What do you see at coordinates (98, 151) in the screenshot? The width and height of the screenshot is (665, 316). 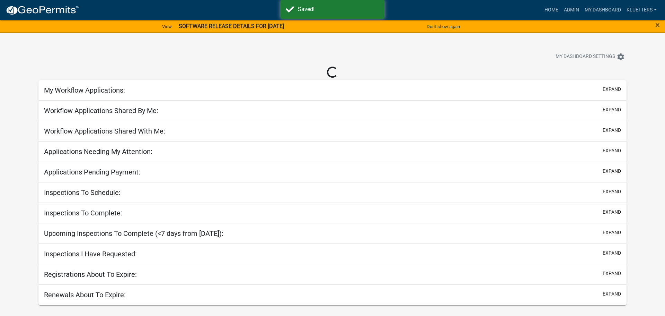 I see `h5: Applications Needing My Attention:` at bounding box center [98, 151].